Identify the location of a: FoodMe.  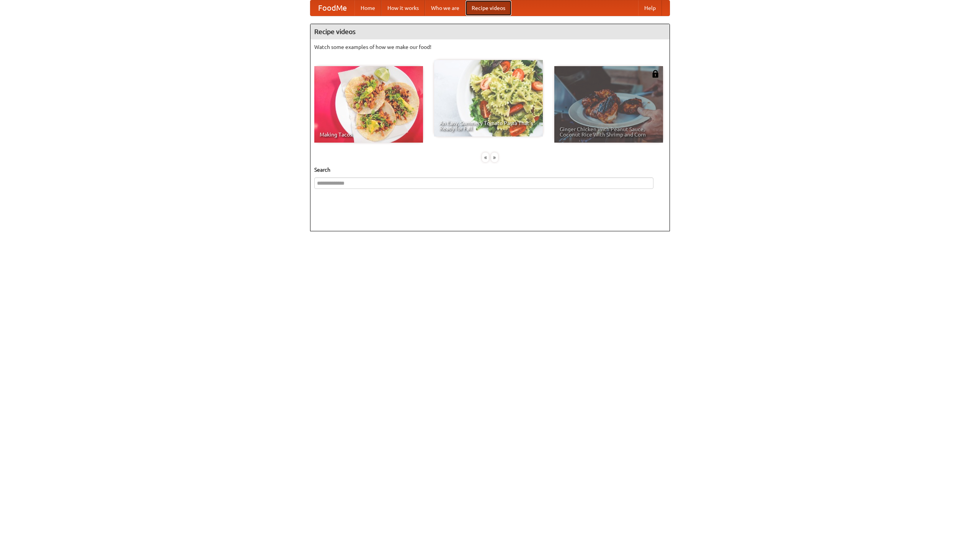
(332, 8).